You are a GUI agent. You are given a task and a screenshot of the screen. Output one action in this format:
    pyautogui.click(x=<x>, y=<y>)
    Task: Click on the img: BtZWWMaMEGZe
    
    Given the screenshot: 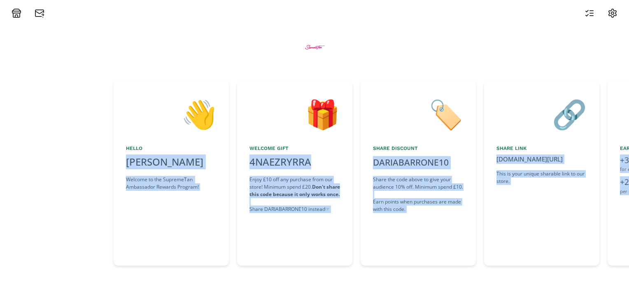 What is the action you would take?
    pyautogui.click(x=314, y=47)
    